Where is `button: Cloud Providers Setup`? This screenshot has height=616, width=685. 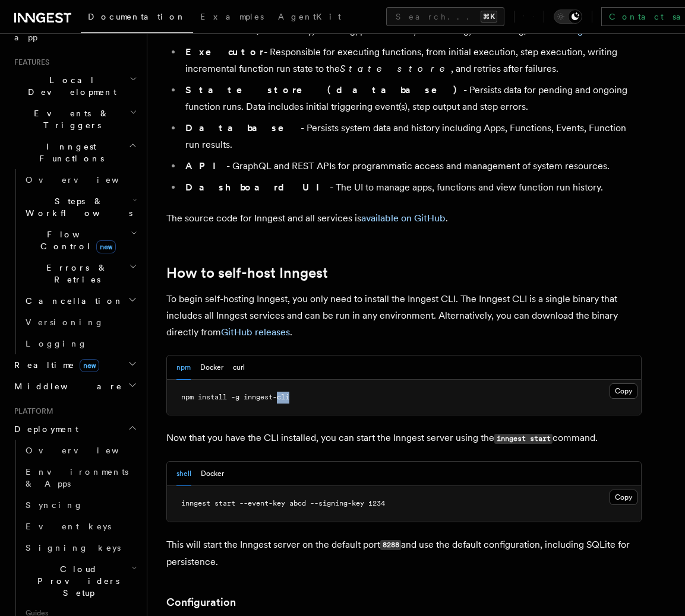
button: Cloud Providers Setup is located at coordinates (80, 582).